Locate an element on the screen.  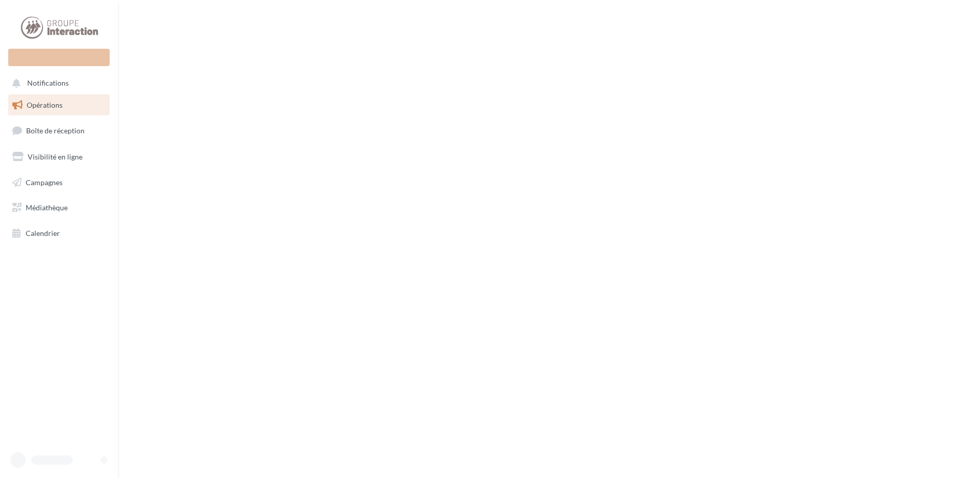
span: Calendrier is located at coordinates (42, 233).